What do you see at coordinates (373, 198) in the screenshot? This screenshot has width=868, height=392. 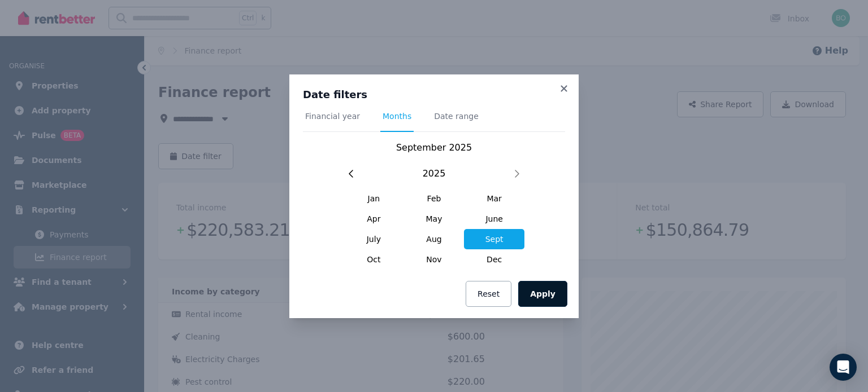 I see `span: Jan` at bounding box center [373, 198].